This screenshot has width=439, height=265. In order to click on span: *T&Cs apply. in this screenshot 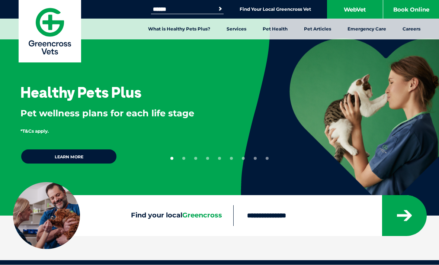, I will do `click(35, 131)`.